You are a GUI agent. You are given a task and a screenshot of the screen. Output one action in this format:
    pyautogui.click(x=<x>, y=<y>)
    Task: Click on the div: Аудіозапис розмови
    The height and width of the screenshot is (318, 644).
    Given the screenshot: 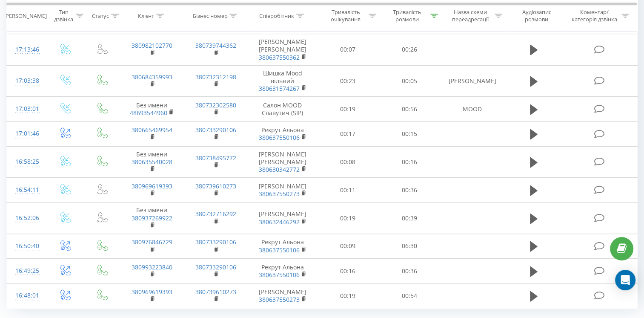 What is the action you would take?
    pyautogui.click(x=537, y=16)
    